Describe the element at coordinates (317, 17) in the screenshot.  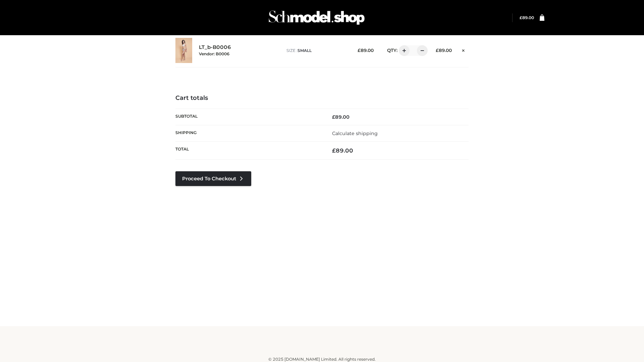
I see `img: Schmodel Admin 964` at that location.